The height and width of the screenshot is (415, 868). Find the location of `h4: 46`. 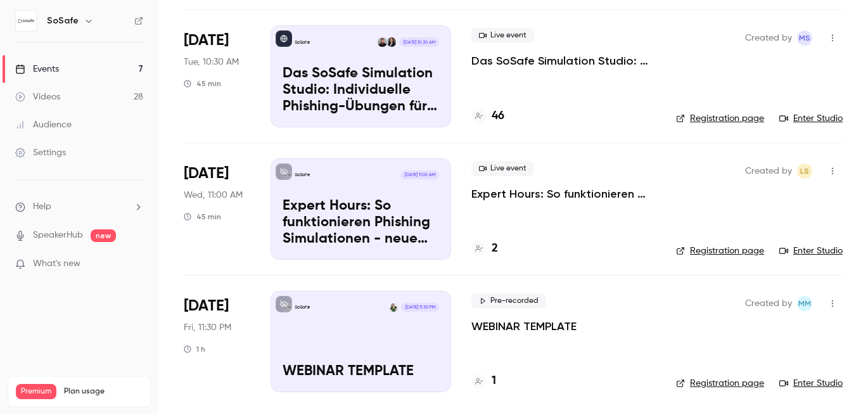

h4: 46 is located at coordinates (498, 116).